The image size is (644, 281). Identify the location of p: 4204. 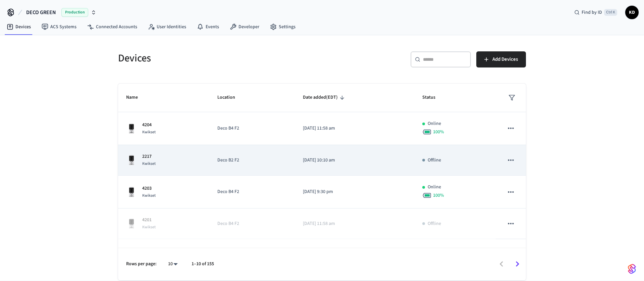
(149, 125).